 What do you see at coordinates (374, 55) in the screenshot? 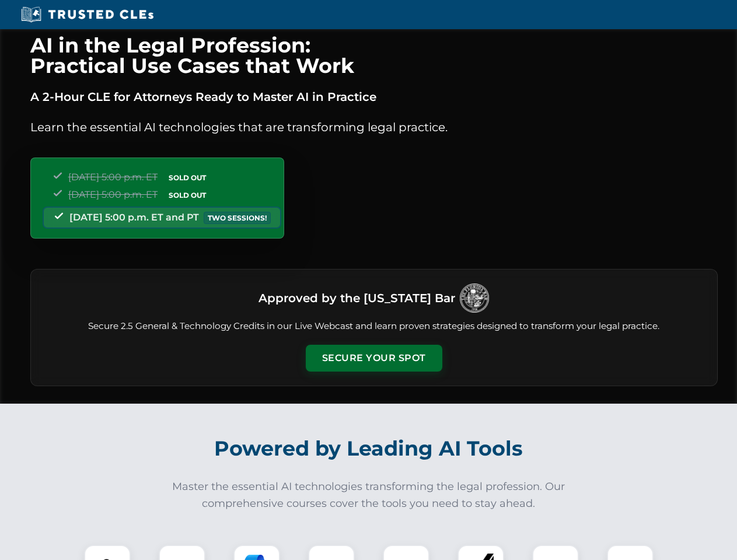
I see `h1: AI in the Legal Profession: Practical Use Cases that Work` at bounding box center [374, 55].